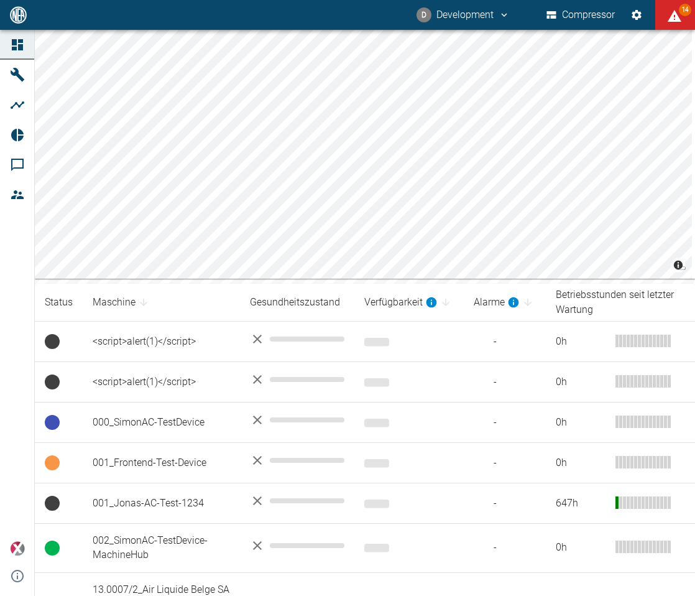 The image size is (695, 596). What do you see at coordinates (161, 463) in the screenshot?
I see `td: 001_Frontend-Test-Device` at bounding box center [161, 463].